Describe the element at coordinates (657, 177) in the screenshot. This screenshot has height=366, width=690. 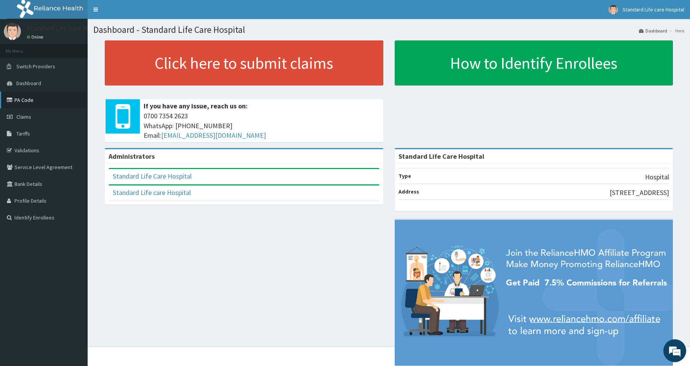
I see `p: Hospital` at that location.